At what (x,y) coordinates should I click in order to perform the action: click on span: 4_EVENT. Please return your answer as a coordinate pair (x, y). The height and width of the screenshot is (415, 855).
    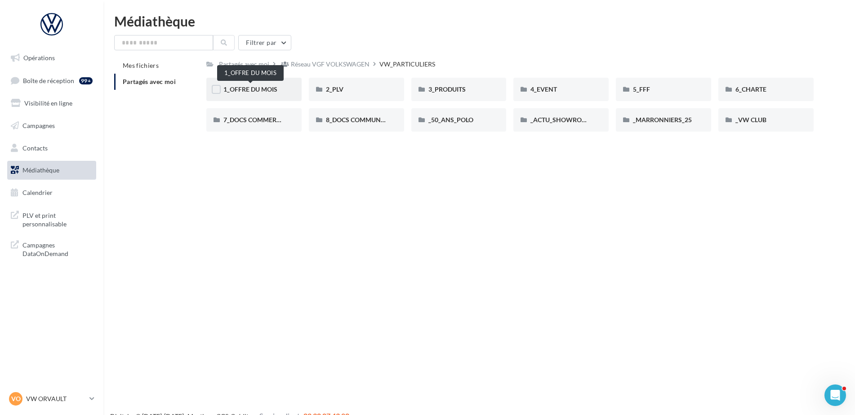
    Looking at the image, I should click on (543, 89).